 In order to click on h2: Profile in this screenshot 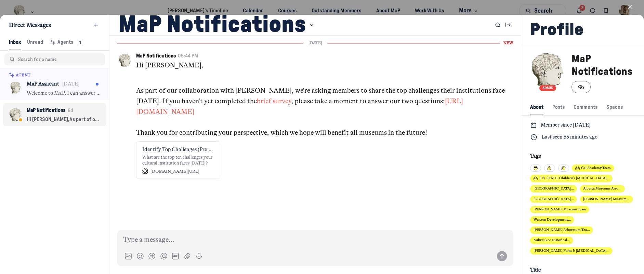, I will do `click(556, 30)`.